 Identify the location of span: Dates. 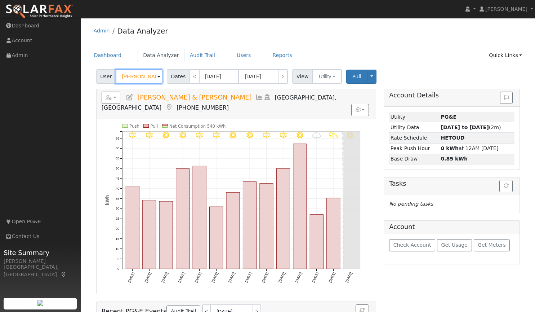
(178, 76).